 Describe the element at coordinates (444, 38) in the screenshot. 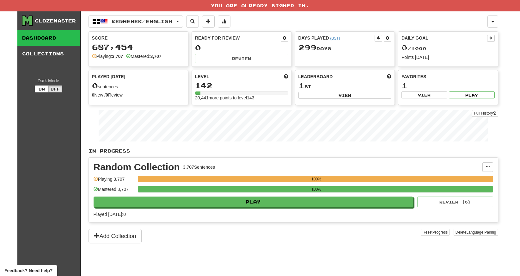

I see `div: Daily Goal` at that location.